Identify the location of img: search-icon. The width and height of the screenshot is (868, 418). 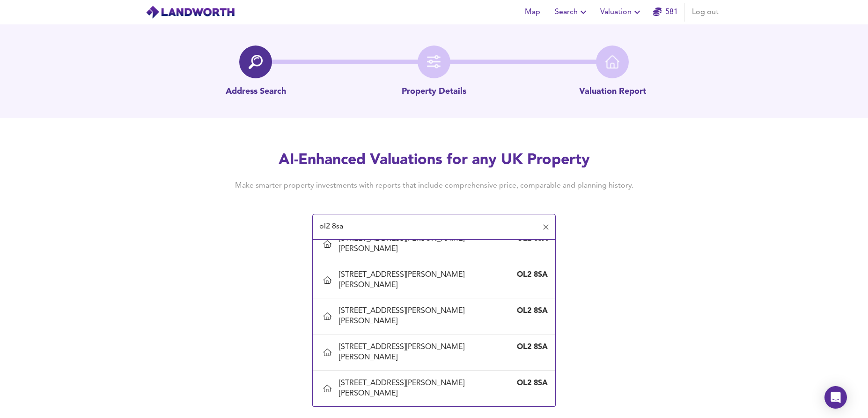
(256, 62).